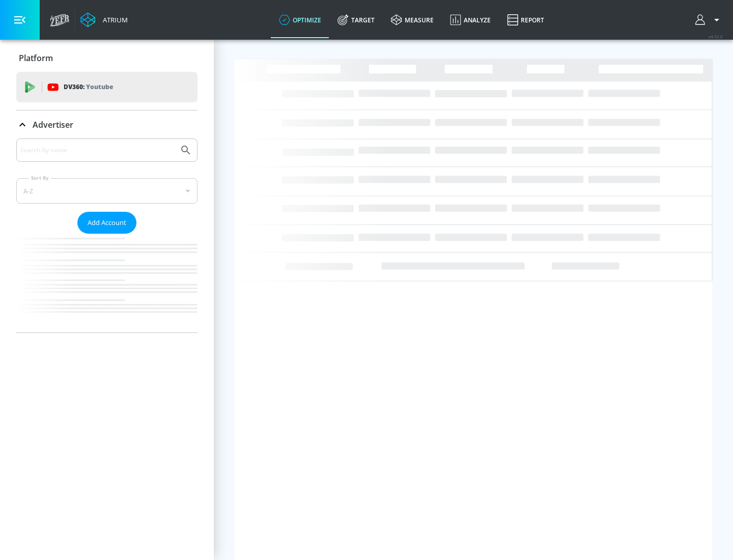 This screenshot has height=560, width=733. I want to click on a: measure, so click(413, 20).